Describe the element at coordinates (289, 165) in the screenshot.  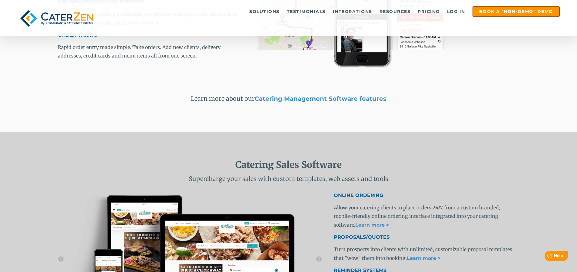
I see `span: Catering Sales Software` at that location.